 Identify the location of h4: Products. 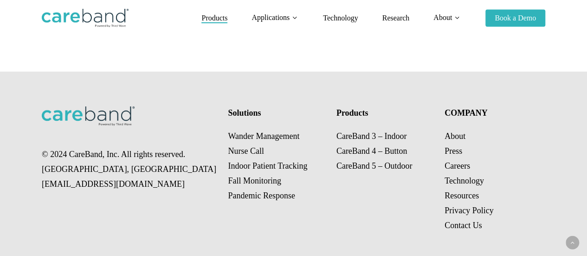
(386, 113).